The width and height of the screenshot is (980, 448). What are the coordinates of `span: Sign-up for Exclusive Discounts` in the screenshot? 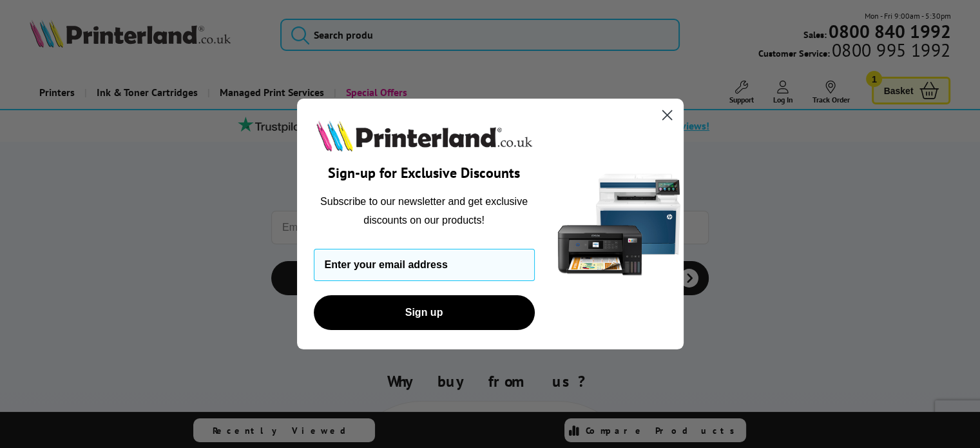 It's located at (424, 173).